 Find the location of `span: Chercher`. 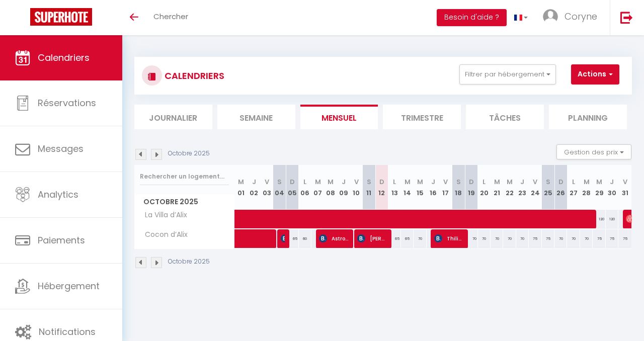

span: Chercher is located at coordinates (170, 16).